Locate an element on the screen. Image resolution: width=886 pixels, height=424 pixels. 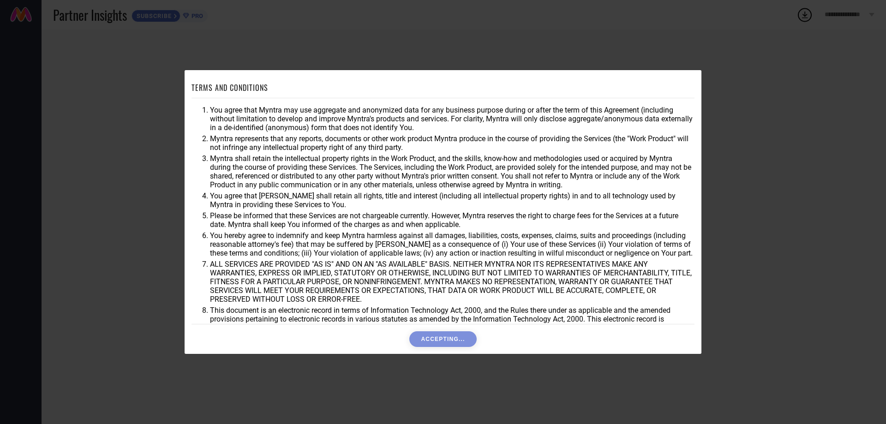
li: This document is an electronic record in terms of Information Technology Act, 2000, and the Rules... is located at coordinates (452, 319).